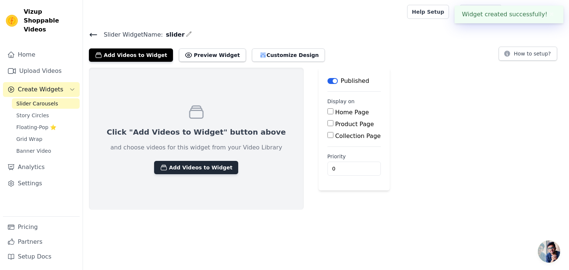 This screenshot has height=270, width=569. What do you see at coordinates (50, 21) in the screenshot?
I see `span: Vizup Shoppable Videos` at bounding box center [50, 21].